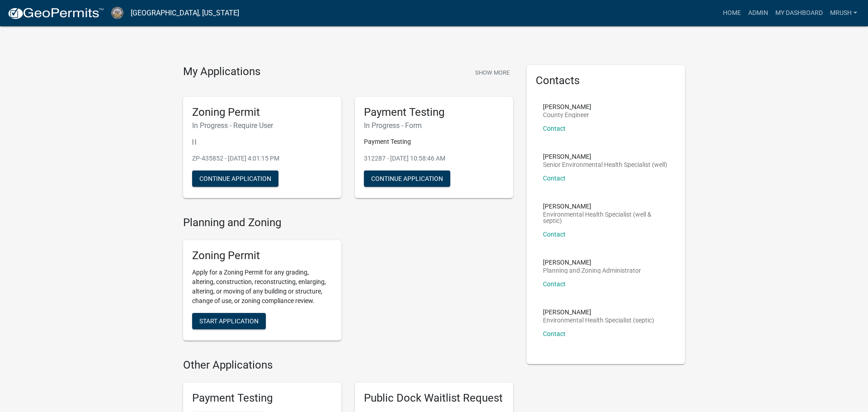 This screenshot has height=412, width=868. What do you see at coordinates (492, 72) in the screenshot?
I see `button: Show More` at bounding box center [492, 72].